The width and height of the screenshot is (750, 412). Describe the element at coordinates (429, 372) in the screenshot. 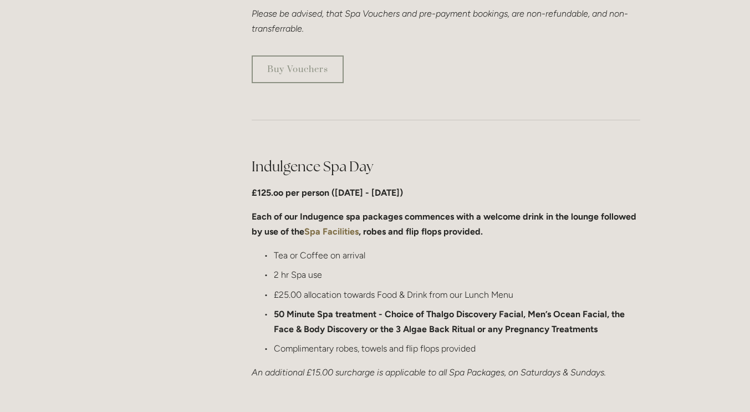

I see `em: An additional £15.00 surcharge is applicable to all Spa Packages, on Saturdays & Sundays.` at that location.